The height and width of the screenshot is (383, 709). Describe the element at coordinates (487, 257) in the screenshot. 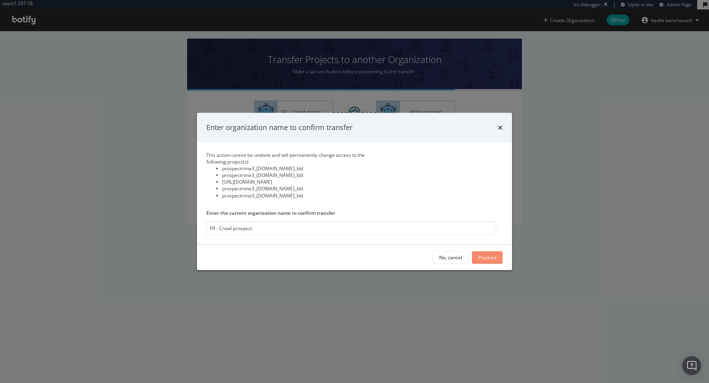

I see `div: Proceed` at that location.